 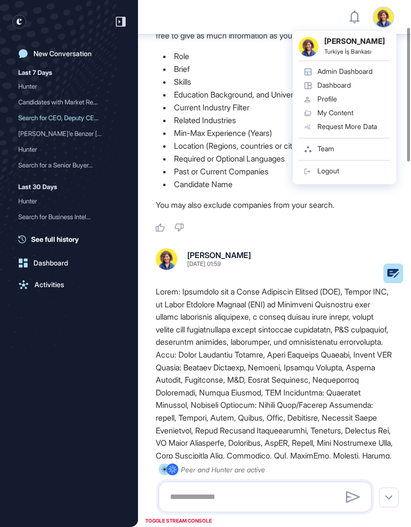 What do you see at coordinates (19, 22) in the screenshot?
I see `div: entrapeer-logo` at bounding box center [19, 22].